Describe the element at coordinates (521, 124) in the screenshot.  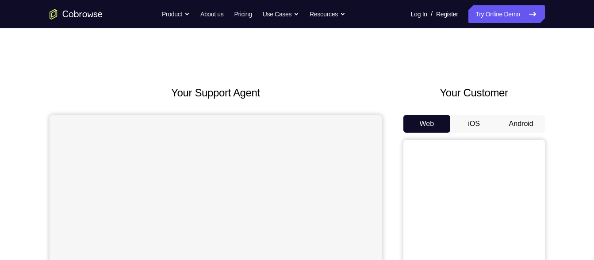
I see `button: Android` at that location.